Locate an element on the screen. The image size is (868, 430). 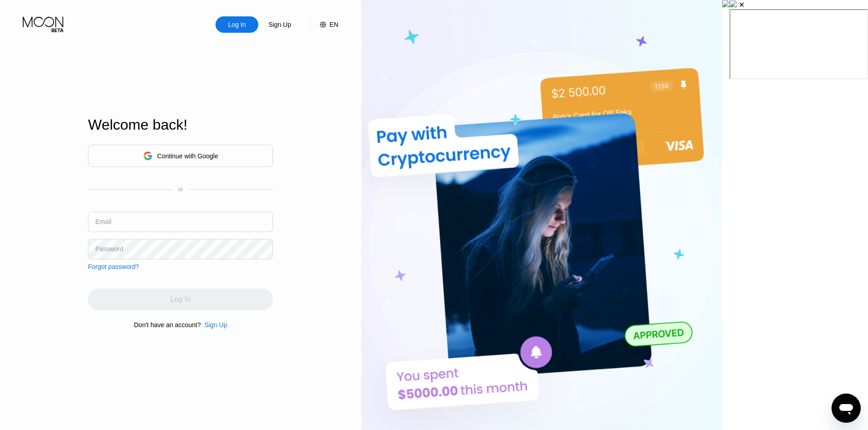
div: Forgot password? is located at coordinates (113, 266).